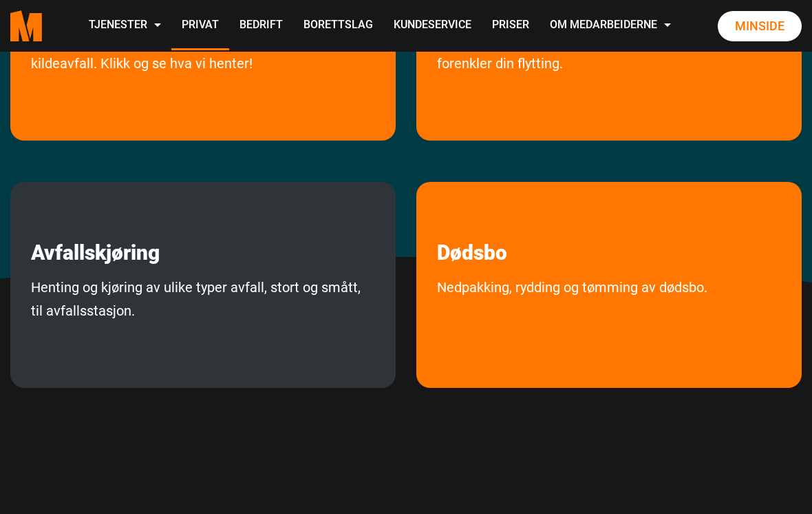 This screenshot has height=514, width=812. I want to click on a: Bedrift, so click(261, 26).